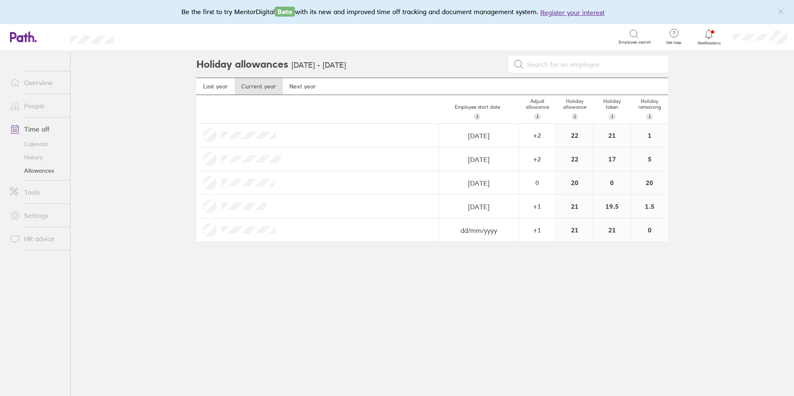  I want to click on h2: Holiday allowances, so click(242, 64).